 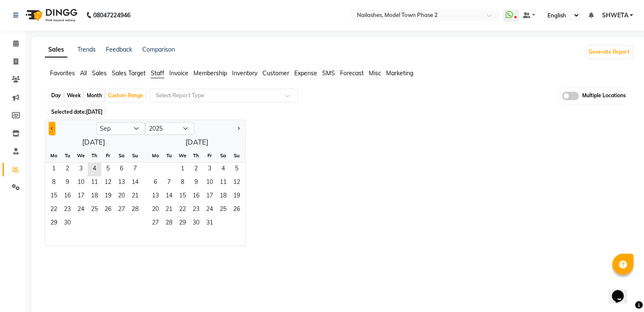 What do you see at coordinates (54, 196) in the screenshot?
I see `div: Monday, September 15, 2025` at bounding box center [54, 196].